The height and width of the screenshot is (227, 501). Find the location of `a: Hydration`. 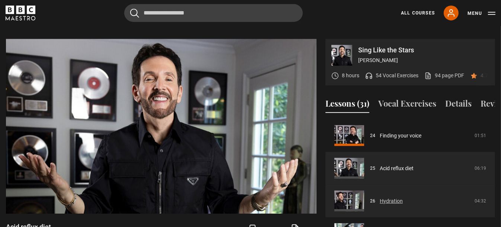

a: Hydration is located at coordinates (391, 201).